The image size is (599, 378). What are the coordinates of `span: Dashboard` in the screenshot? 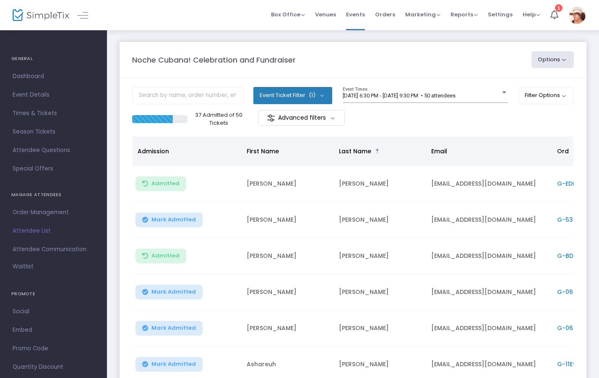 It's located at (53, 76).